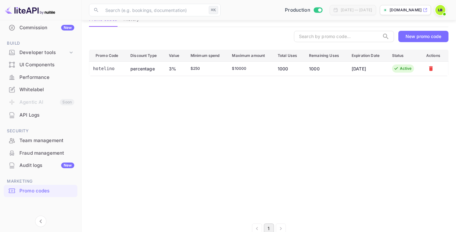 The image size is (456, 232). Describe the element at coordinates (298, 10) in the screenshot. I see `span: Production` at that location.